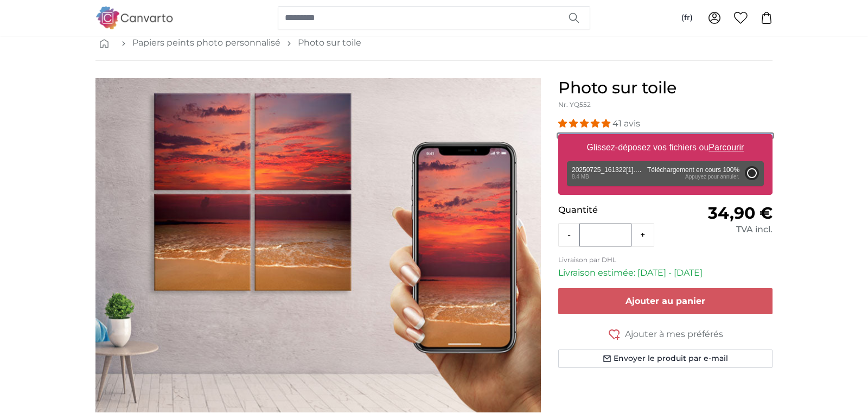  Describe the element at coordinates (134, 17) in the screenshot. I see `img: Canvarto` at that location.